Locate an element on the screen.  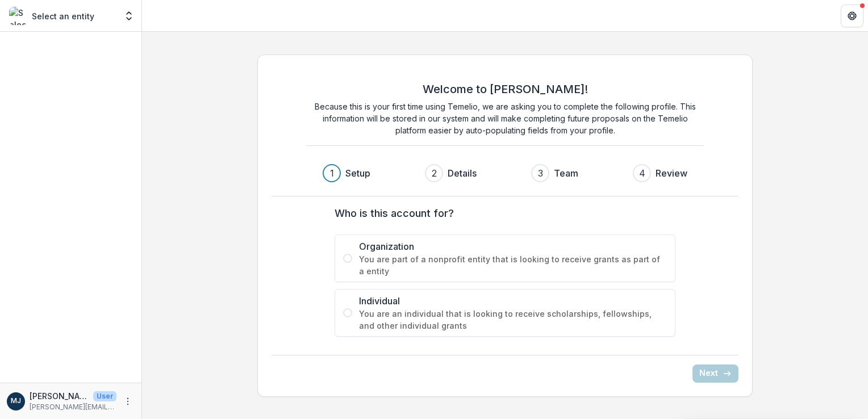
img: Select an entity is located at coordinates (19, 16).